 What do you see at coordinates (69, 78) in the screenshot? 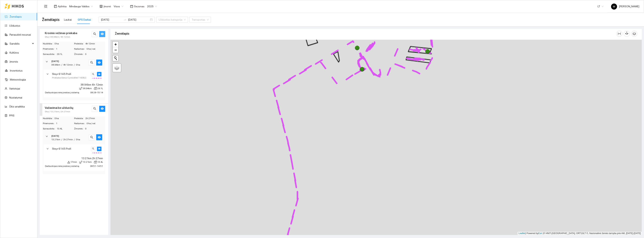
I see `span: Priekaba šienui CynkoMet T-608/2` at bounding box center [69, 78].